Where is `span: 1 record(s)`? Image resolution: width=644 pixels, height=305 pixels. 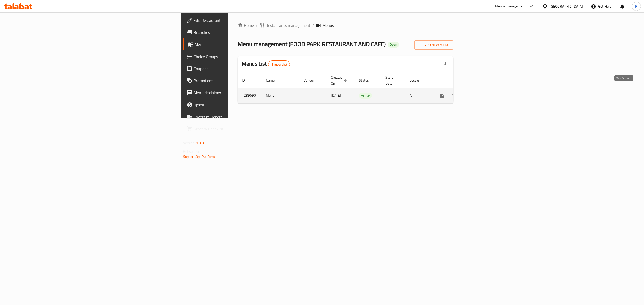 span: 1 record(s) is located at coordinates (279, 65).